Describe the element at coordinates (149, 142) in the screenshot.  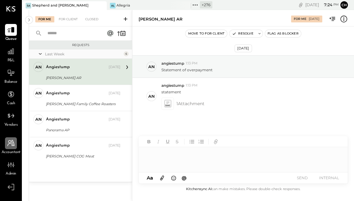
I see `button: Bold` at that location.